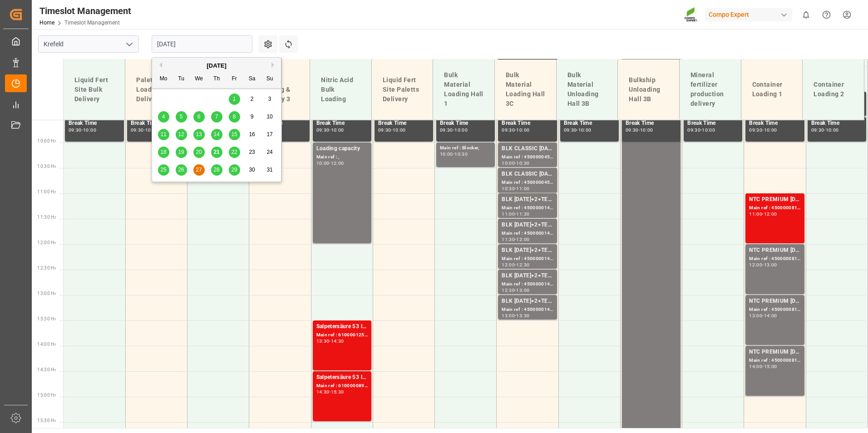  I want to click on span: 2, so click(252, 99).